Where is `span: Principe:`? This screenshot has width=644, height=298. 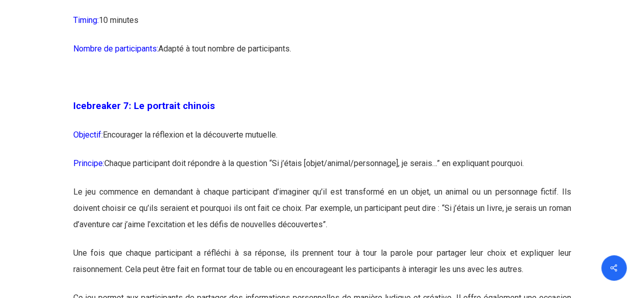 span: Principe: is located at coordinates (89, 163).